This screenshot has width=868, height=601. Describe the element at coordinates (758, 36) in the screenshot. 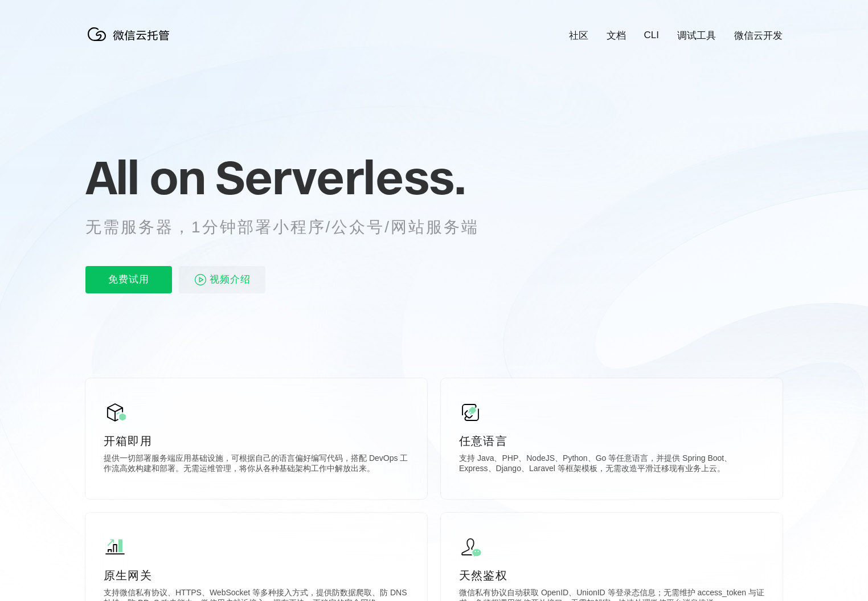

I see `a: 微信云开发` at that location.